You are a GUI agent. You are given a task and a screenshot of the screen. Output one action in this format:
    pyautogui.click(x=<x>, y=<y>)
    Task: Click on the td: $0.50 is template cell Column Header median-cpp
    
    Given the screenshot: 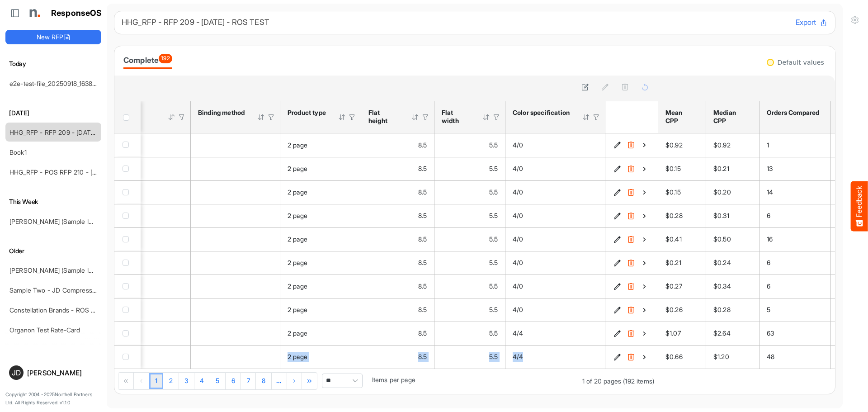 What is the action you would take?
    pyautogui.click(x=733, y=239)
    